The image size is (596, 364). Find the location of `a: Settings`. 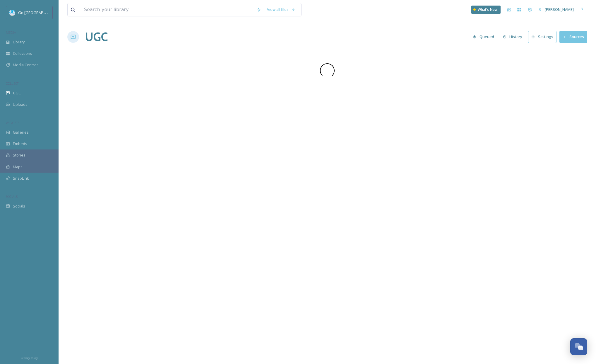

a: Settings is located at coordinates (544, 37).